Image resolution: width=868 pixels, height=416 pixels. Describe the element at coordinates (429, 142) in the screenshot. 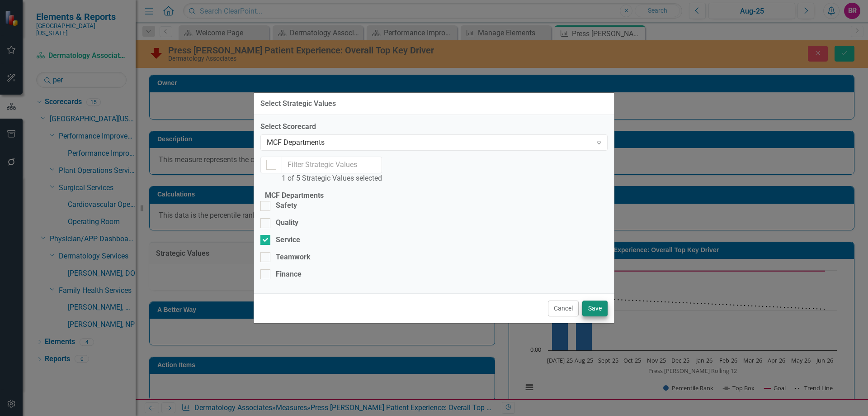

I see `div: MCF Departments` at that location.